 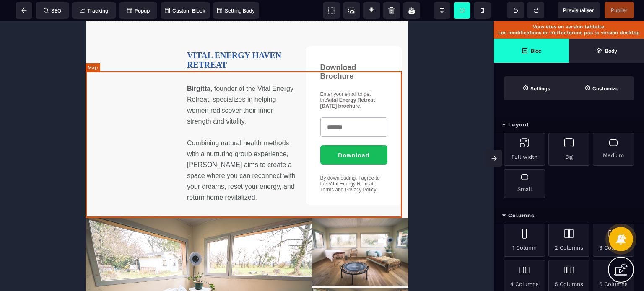 I want to click on b: Birgitta, so click(x=113, y=67).